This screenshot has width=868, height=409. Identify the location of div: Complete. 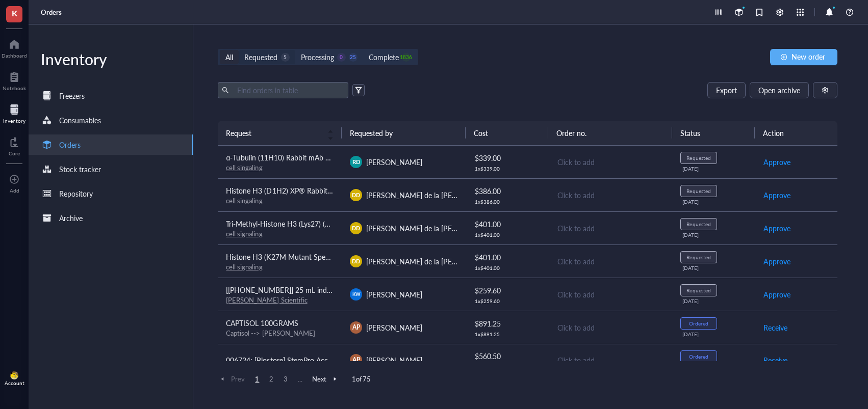
(383, 57).